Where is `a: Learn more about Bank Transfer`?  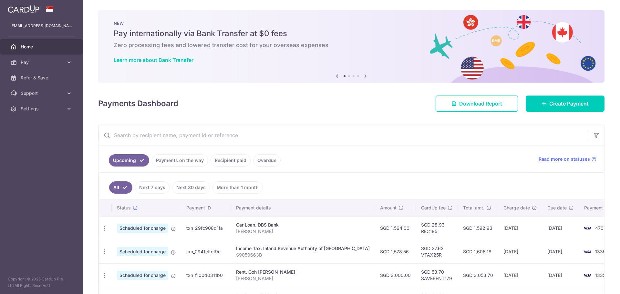
a: Learn more about Bank Transfer is located at coordinates (153, 60).